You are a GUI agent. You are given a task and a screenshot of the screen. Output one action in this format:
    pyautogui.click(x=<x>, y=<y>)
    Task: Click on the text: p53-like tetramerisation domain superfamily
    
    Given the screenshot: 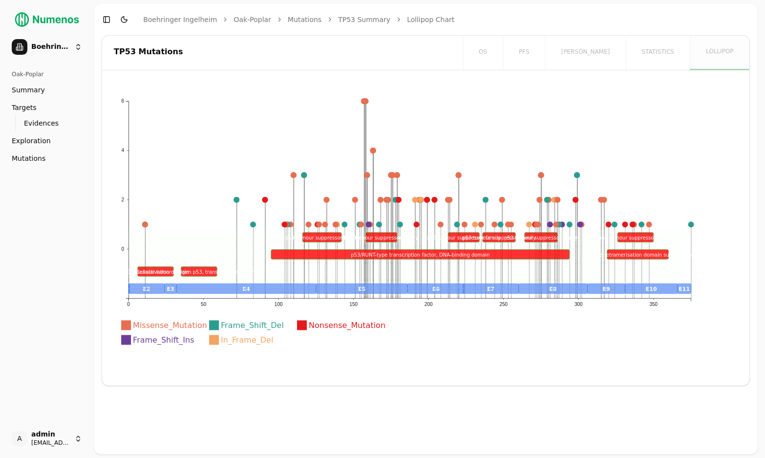 What is the action you would take?
    pyautogui.click(x=638, y=255)
    